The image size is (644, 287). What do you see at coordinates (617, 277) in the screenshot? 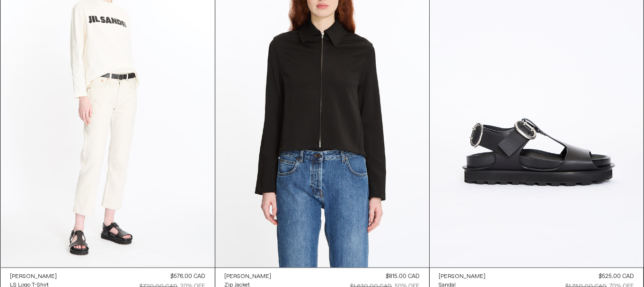
I see `div: $525.00 CAD` at bounding box center [617, 277].